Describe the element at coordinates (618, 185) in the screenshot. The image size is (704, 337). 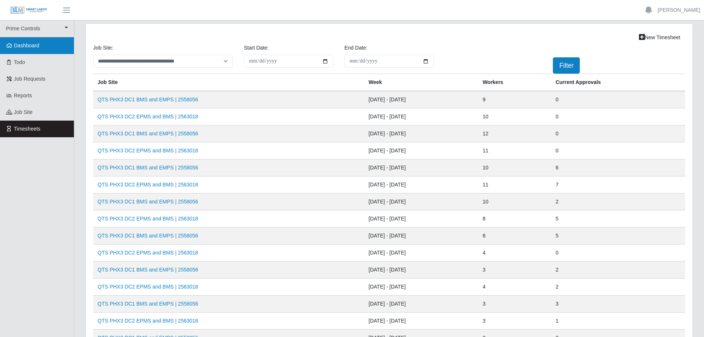
I see `td: 7` at that location.